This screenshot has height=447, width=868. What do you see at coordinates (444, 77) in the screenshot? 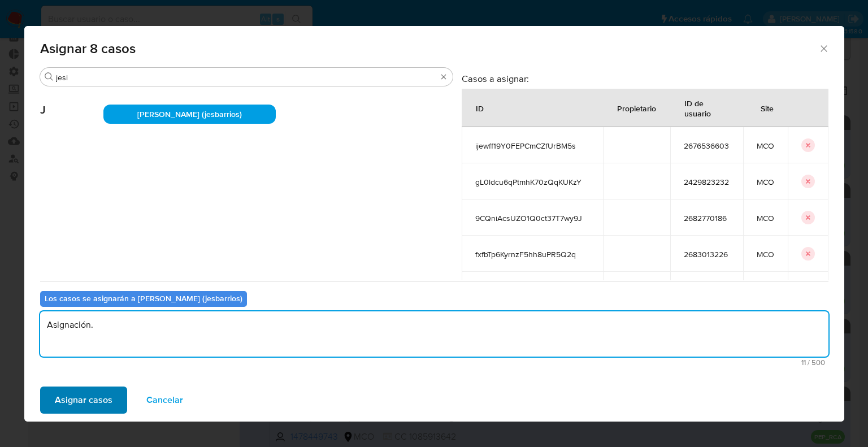
I see `button: Borrar` at bounding box center [444, 77].